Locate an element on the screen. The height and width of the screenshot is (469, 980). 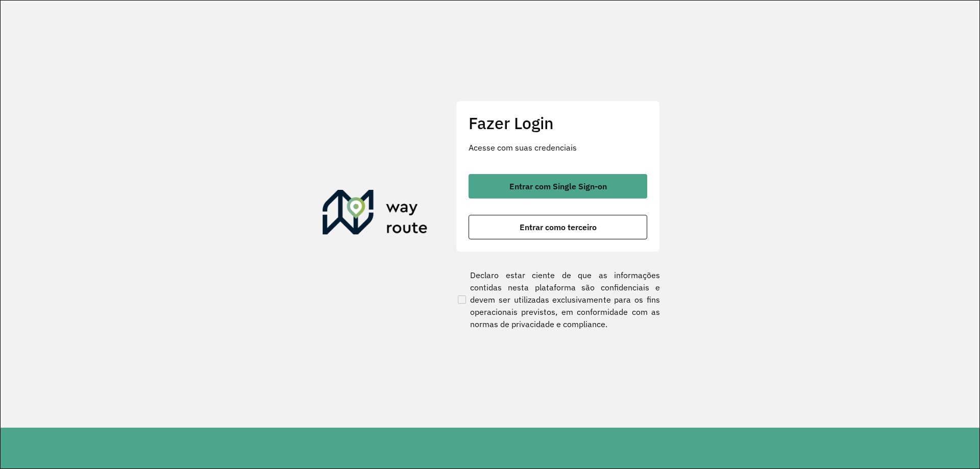
img: Roteirizador AmbevTech is located at coordinates (375, 215).